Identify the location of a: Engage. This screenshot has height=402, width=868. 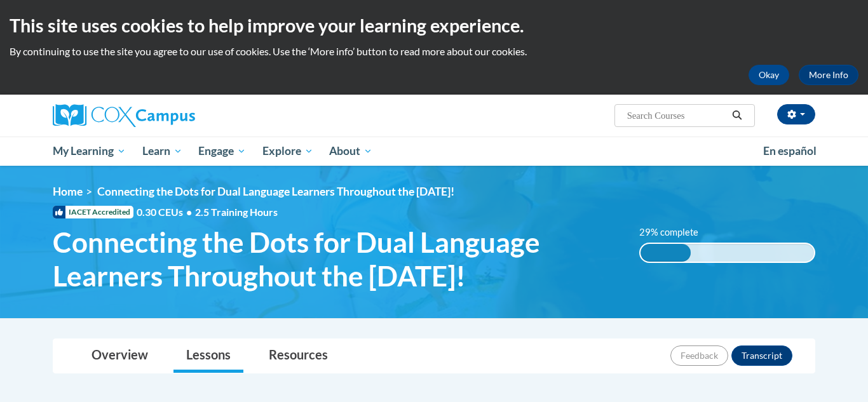
(222, 151).